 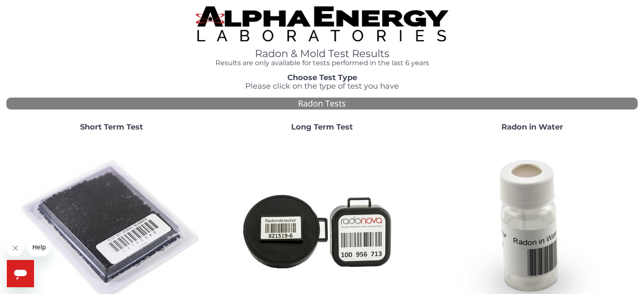 I want to click on div: Radon Tests, so click(x=322, y=104).